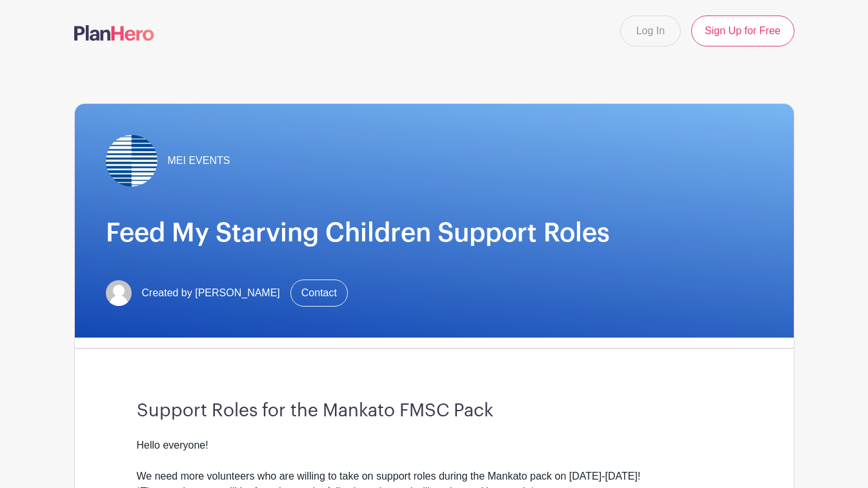 This screenshot has height=488, width=868. I want to click on a: Log In, so click(651, 31).